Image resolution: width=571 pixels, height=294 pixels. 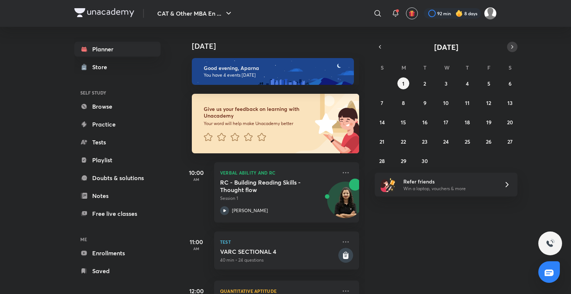 I want to click on p: 40 min • 24 questions, so click(x=278, y=260).